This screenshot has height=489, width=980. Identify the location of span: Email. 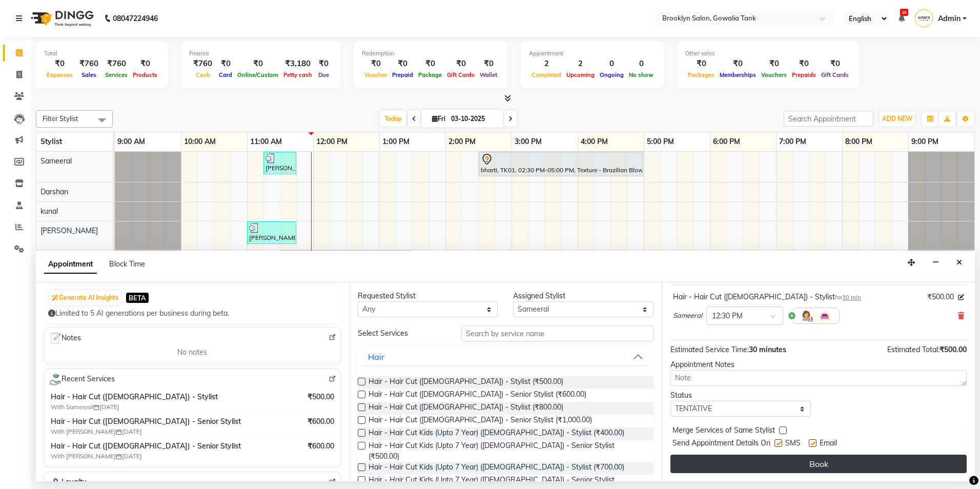
(828, 444).